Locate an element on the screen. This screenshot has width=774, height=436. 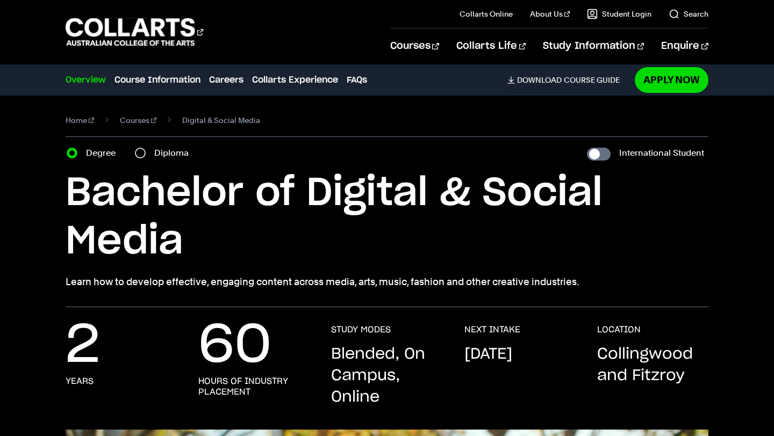
a: DownloadCourse Guide is located at coordinates (568, 80).